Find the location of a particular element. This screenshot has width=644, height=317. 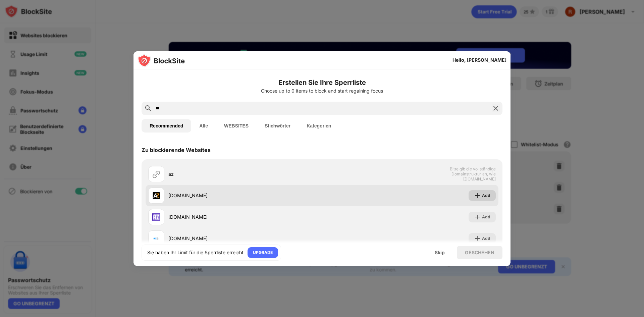

div: Skip is located at coordinates (440, 252).